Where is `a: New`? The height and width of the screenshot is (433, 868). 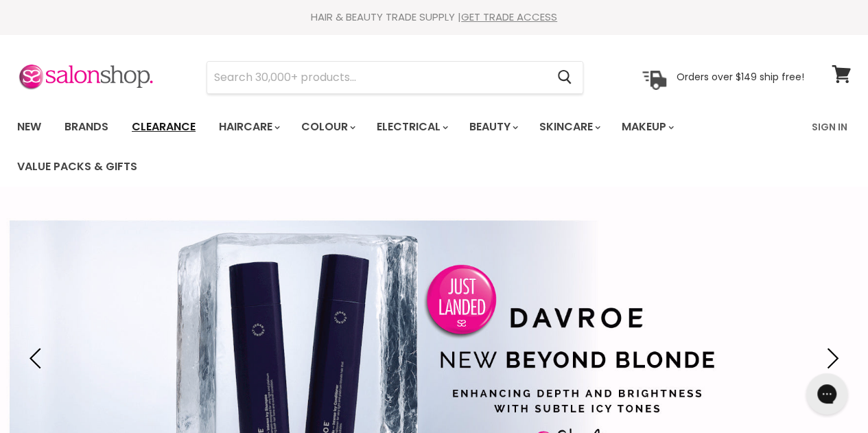
a: New is located at coordinates (29, 127).